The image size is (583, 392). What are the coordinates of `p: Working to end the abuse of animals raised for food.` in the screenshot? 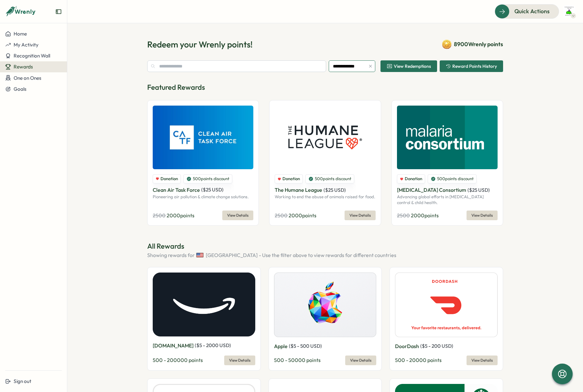 It's located at (325, 197).